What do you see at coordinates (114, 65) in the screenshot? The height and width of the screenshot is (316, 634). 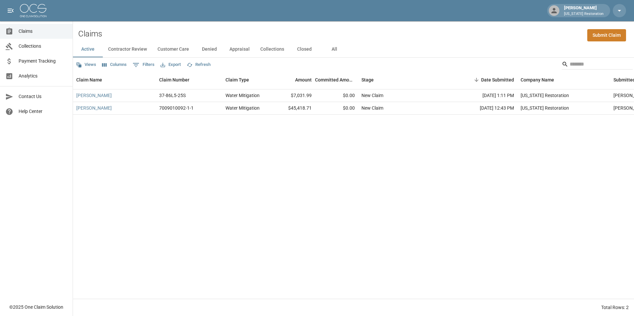 I see `button: Select columns` at bounding box center [114, 65].